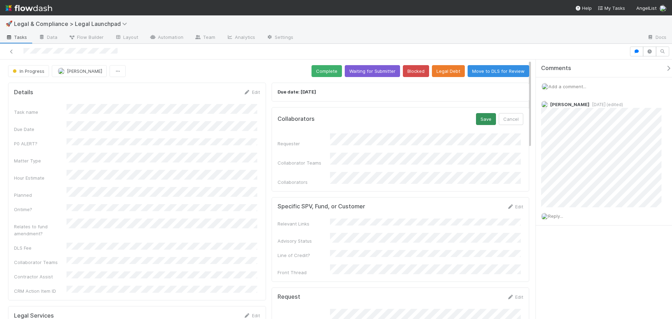 The width and height of the screenshot is (672, 319). I want to click on span: Comments, so click(556, 68).